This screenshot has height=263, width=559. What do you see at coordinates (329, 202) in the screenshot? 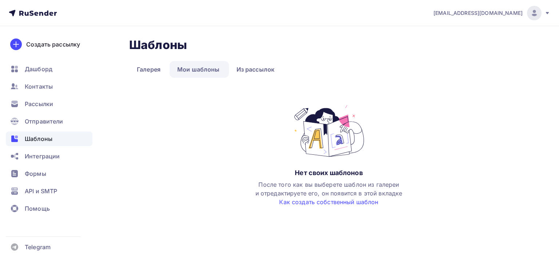
I see `a: Как создать собственный шаблон` at bounding box center [329, 202].